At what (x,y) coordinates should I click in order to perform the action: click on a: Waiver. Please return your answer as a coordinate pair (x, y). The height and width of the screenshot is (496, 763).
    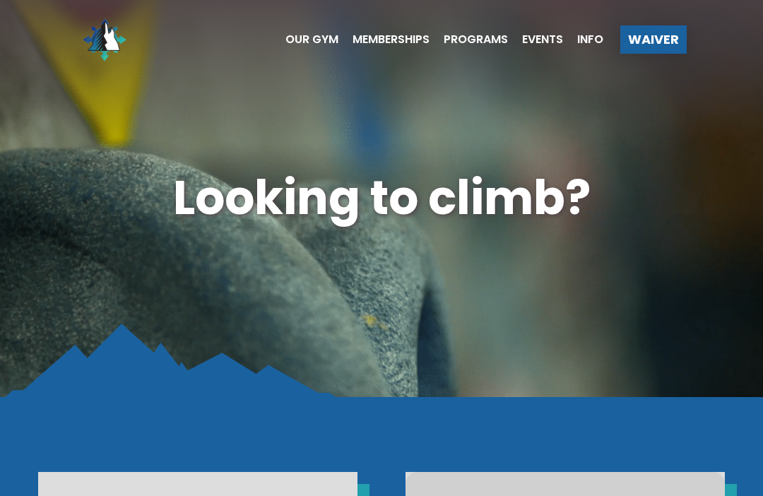
    Looking at the image, I should click on (653, 40).